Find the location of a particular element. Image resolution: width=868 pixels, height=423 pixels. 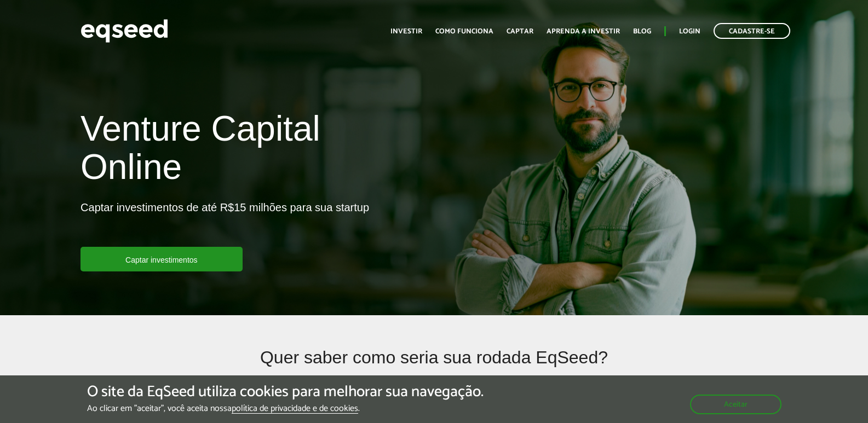

p: Captar investimentos de até R$15 milhões para sua startup is located at coordinates (225, 224).